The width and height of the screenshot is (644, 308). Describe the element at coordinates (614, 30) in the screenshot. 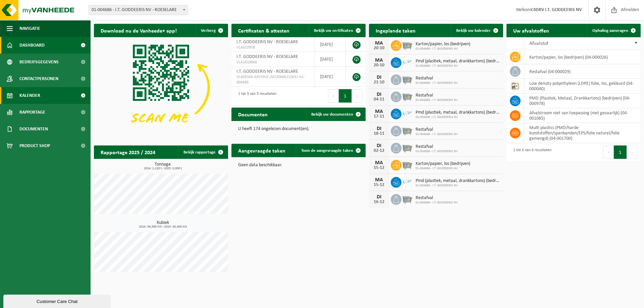

I see `a: Ophaling aanvragen` at that location.